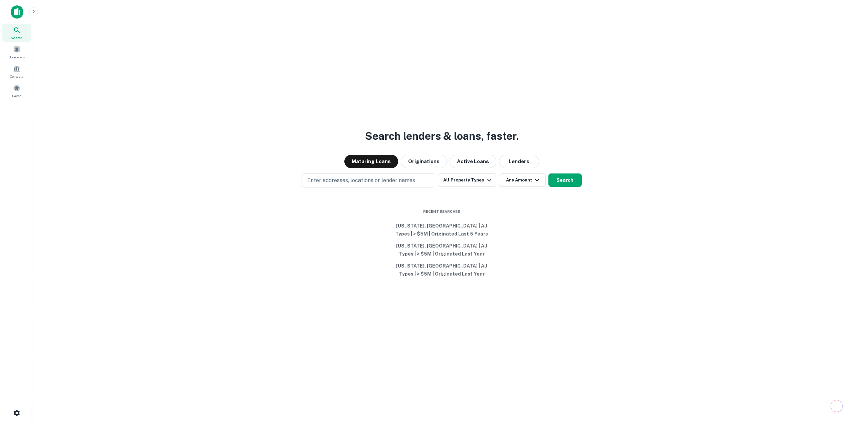 The width and height of the screenshot is (850, 424). What do you see at coordinates (467, 180) in the screenshot?
I see `button: All Property Types` at bounding box center [467, 180].